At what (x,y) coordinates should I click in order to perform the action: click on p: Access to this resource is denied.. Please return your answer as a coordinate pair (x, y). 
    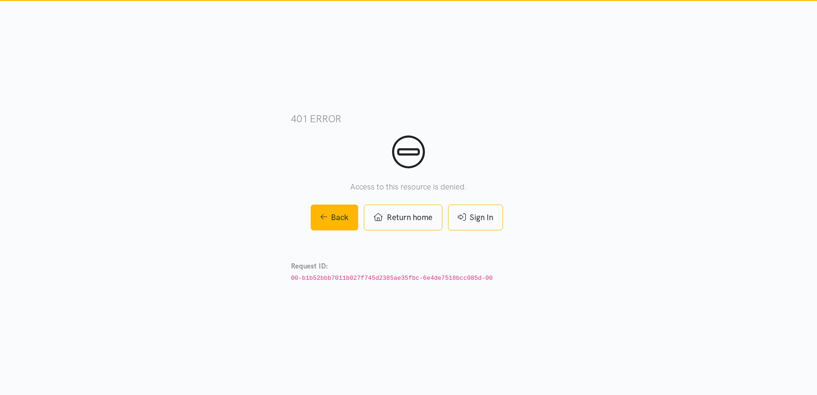
    Looking at the image, I should click on (409, 187).